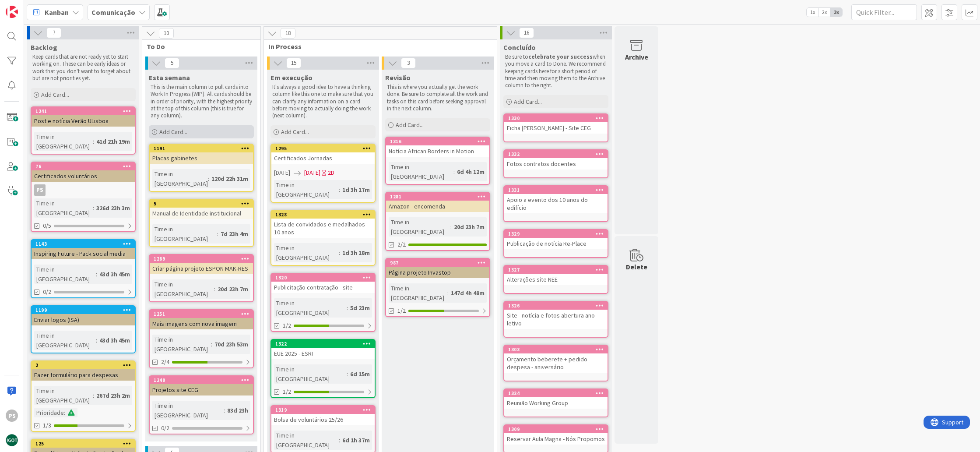 This screenshot has height=452, width=980. What do you see at coordinates (165, 362) in the screenshot?
I see `span: 2/4` at bounding box center [165, 362].